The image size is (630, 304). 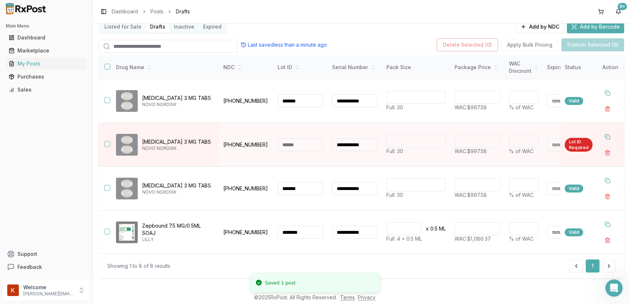 What do you see at coordinates (46, 26) in the screenshot?
I see `h2: Main Menu` at bounding box center [46, 26].